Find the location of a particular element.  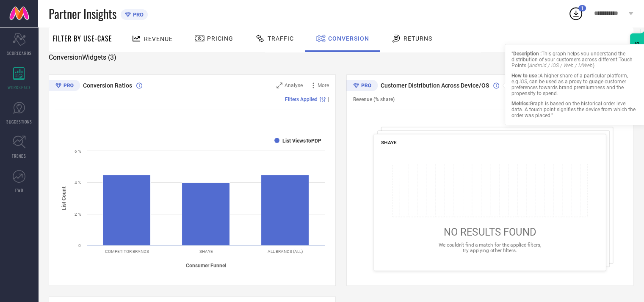

span: Filter By Use-Case is located at coordinates (82, 38).